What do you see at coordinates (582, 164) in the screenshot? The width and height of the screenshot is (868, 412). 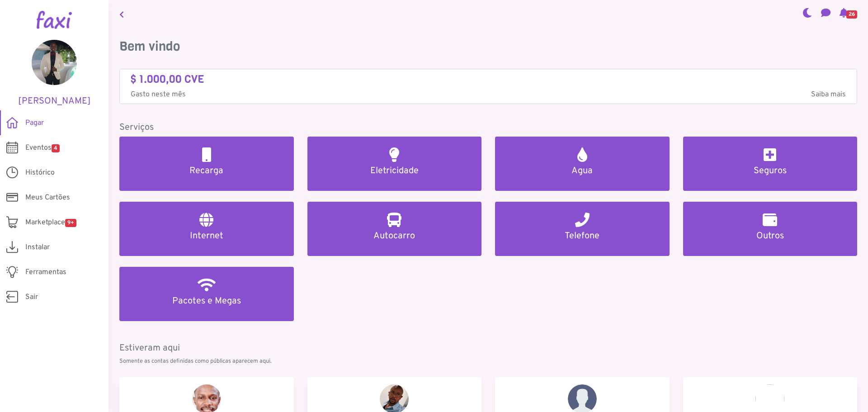 I see `a: Agua` at bounding box center [582, 164].